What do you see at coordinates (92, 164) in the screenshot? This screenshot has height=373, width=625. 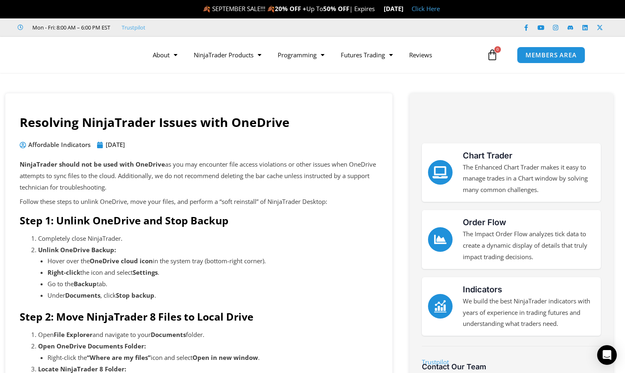 I see `strong: NinjaTrader should not be used with OneDrive` at bounding box center [92, 164].